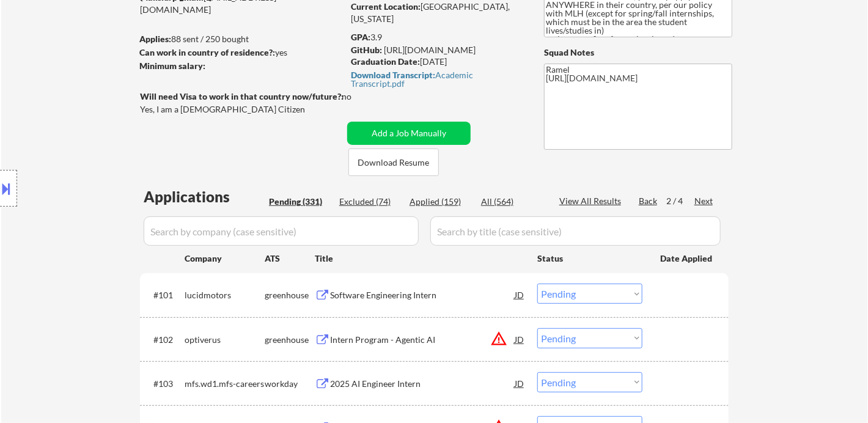  I want to click on div: Academic Transcript.pdf, so click(436, 79).